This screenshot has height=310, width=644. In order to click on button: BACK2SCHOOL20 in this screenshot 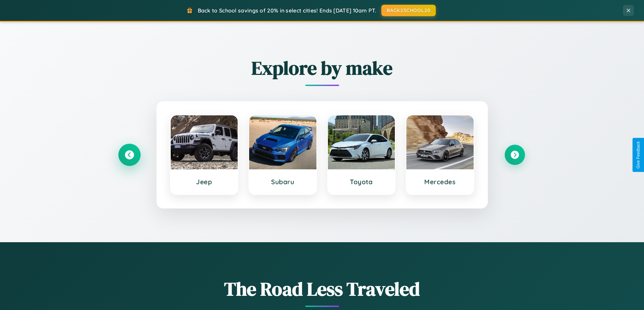, I will do `click(408, 10)`.